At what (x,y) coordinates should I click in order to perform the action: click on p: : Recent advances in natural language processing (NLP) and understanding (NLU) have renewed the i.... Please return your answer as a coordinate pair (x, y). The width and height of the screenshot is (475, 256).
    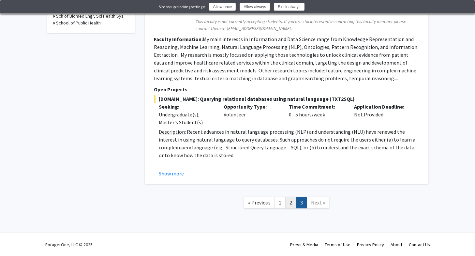
    Looking at the image, I should click on (289, 143).